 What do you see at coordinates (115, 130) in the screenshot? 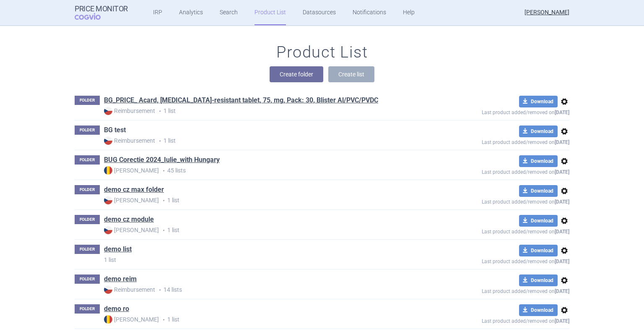
I see `a: BG test` at bounding box center [115, 130].